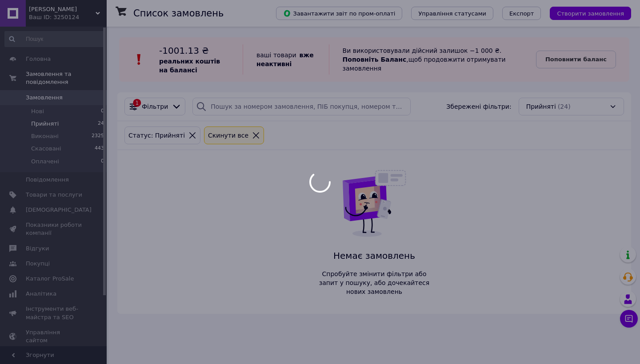 Image resolution: width=640 pixels, height=364 pixels. What do you see at coordinates (479, 106) in the screenshot?
I see `span: Збережені фільтри:` at bounding box center [479, 106].